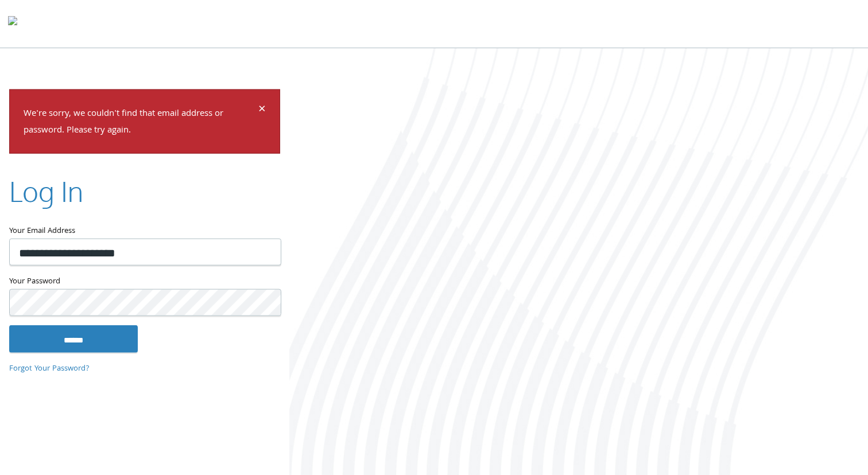 The height and width of the screenshot is (475, 868). I want to click on button: Dismiss alert, so click(262, 111).